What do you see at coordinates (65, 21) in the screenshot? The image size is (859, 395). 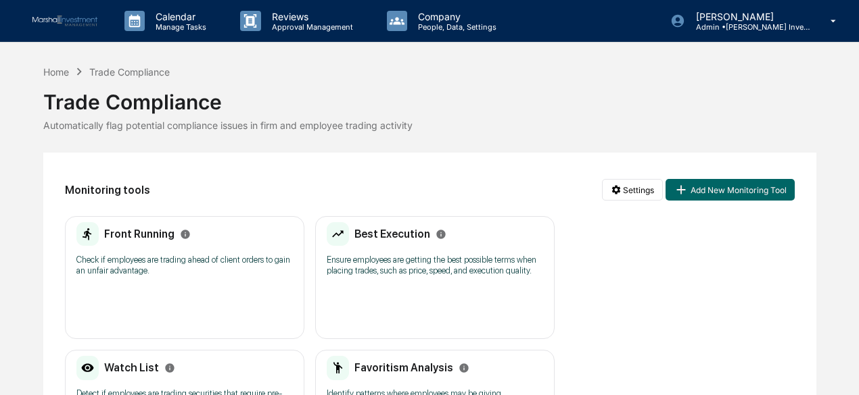 I see `img: logo` at bounding box center [65, 21].